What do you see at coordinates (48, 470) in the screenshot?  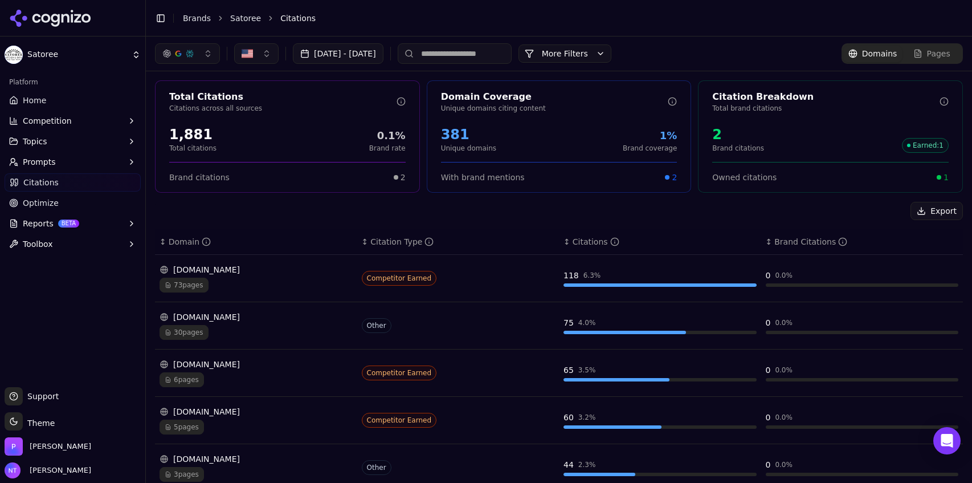 I see `button: Open user button` at bounding box center [48, 470].